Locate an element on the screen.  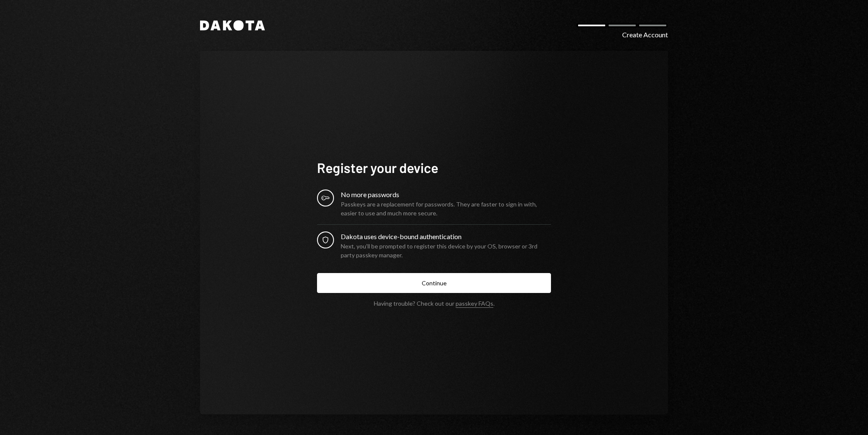
a: passkey FAQs is located at coordinates (475, 304).